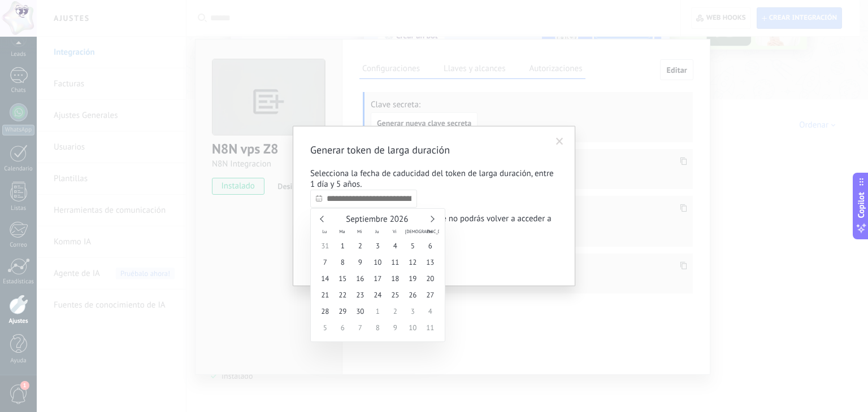 The image size is (868, 412). What do you see at coordinates (395, 278) in the screenshot?
I see `span: 18` at bounding box center [395, 278].